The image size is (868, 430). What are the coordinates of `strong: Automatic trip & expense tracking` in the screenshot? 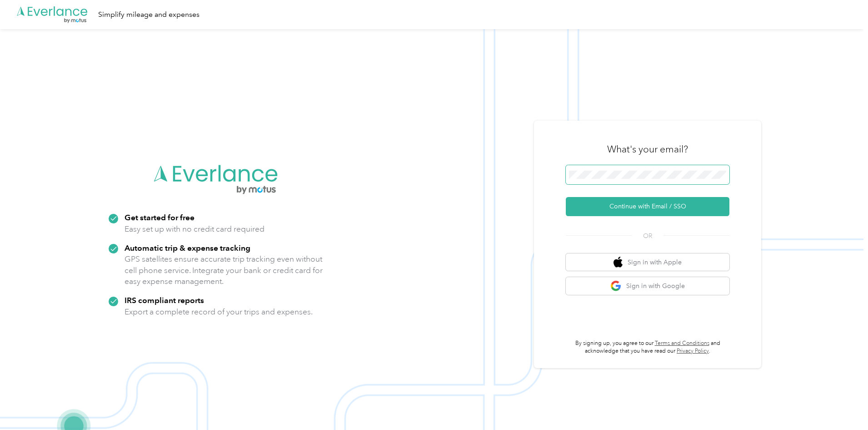 It's located at (187, 248).